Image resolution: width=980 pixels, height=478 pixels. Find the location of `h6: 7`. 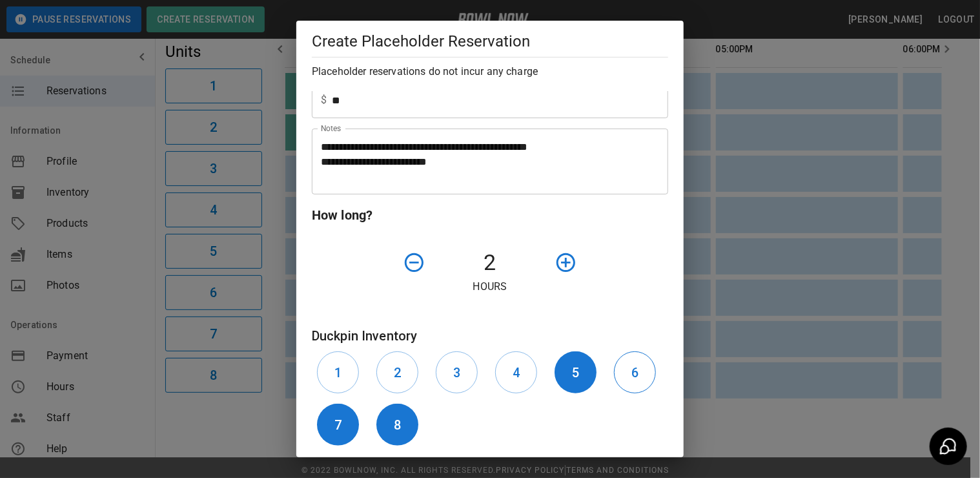

h6: 7 is located at coordinates (338, 425).